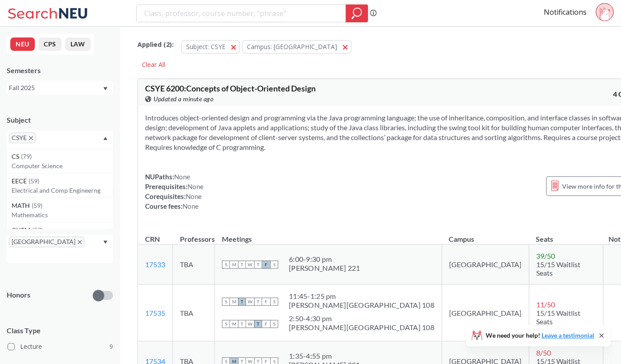 The width and height of the screenshot is (621, 364). Describe the element at coordinates (22, 206) in the screenshot. I see `span: MATH` at that location.